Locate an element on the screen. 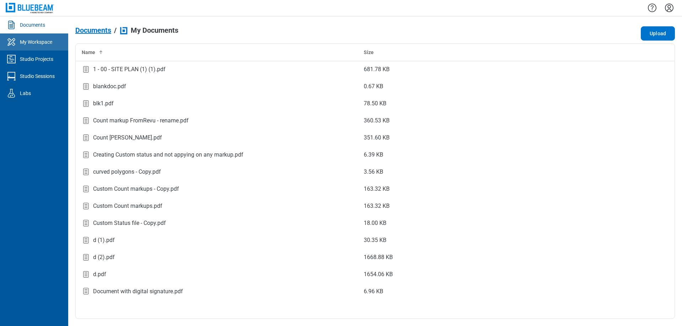 The image size is (682, 326). td: 6.39 KB is located at coordinates (499, 155).